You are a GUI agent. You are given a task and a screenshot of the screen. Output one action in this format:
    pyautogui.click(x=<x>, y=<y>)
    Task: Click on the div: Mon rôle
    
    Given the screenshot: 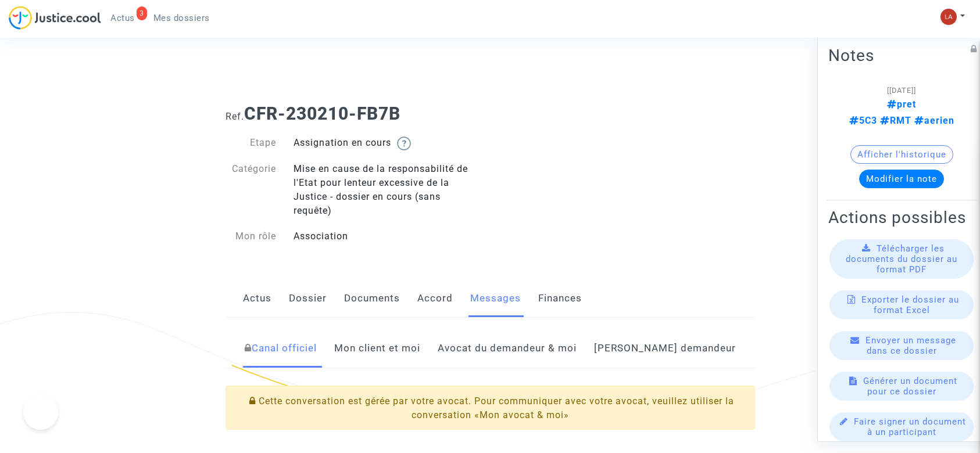 What is the action you would take?
    pyautogui.click(x=251, y=237)
    